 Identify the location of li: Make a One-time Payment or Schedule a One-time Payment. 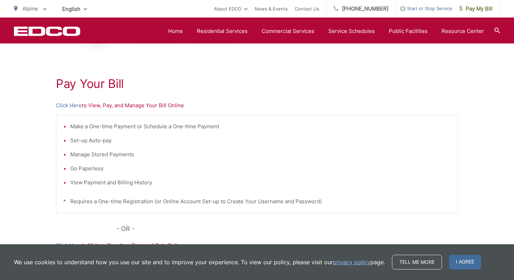
(261, 126).